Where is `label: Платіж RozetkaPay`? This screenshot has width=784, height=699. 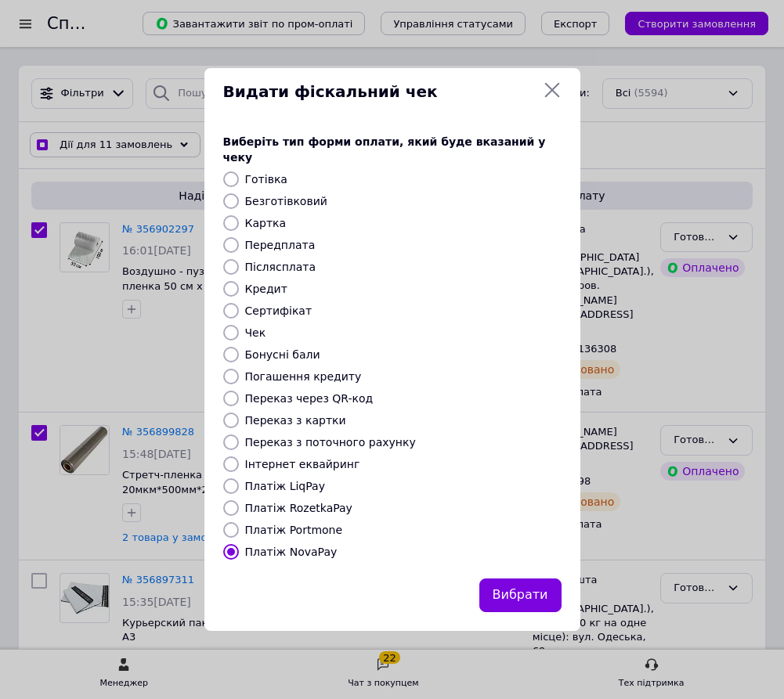
label: Платіж RozetkaPay is located at coordinates (298, 508).